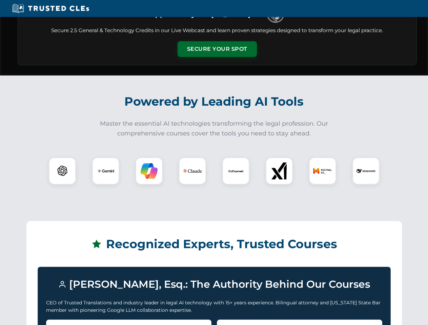 The height and width of the screenshot is (325, 428). I want to click on p: Master the essential AI technologies transforming the legal profession. Our comprehensive courses..., so click(214, 129).